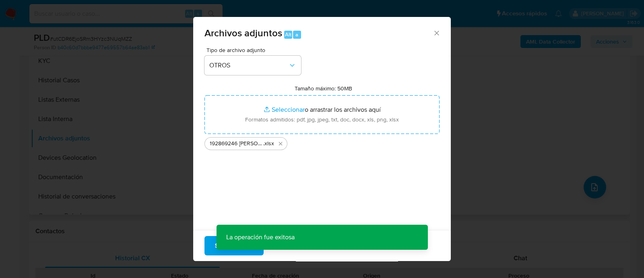 Image resolution: width=644 pixels, height=278 pixels. Describe the element at coordinates (234, 245) in the screenshot. I see `span: Subir archivo` at that location.